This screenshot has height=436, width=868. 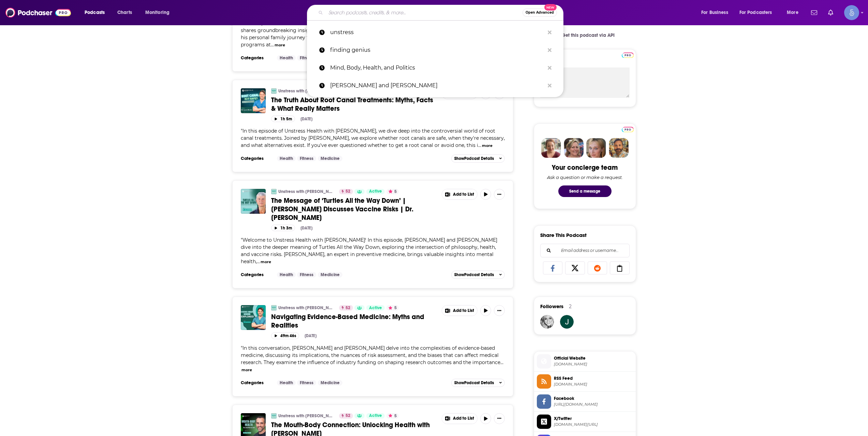 I want to click on a: Pro website, so click(x=628, y=54).